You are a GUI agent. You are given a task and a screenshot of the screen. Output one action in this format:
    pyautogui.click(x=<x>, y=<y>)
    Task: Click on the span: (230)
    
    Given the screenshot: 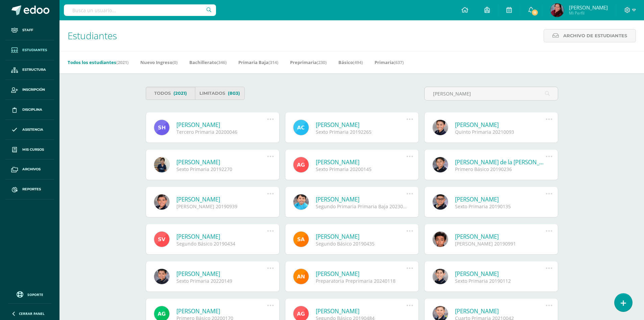 What is the action you would take?
    pyautogui.click(x=322, y=62)
    